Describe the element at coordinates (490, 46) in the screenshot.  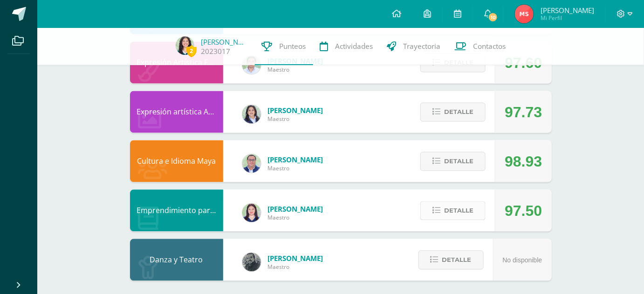
I see `span: Contactos` at that location.